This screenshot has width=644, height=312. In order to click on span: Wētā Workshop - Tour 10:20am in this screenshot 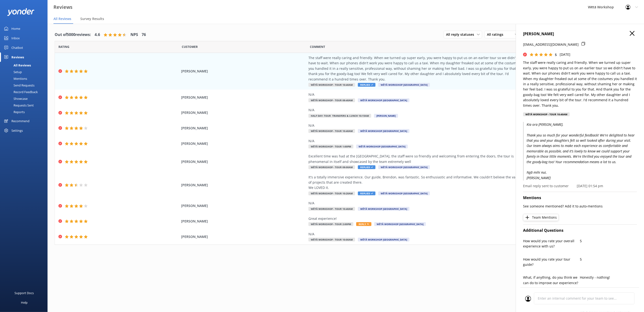, I will do `click(332, 193)`.